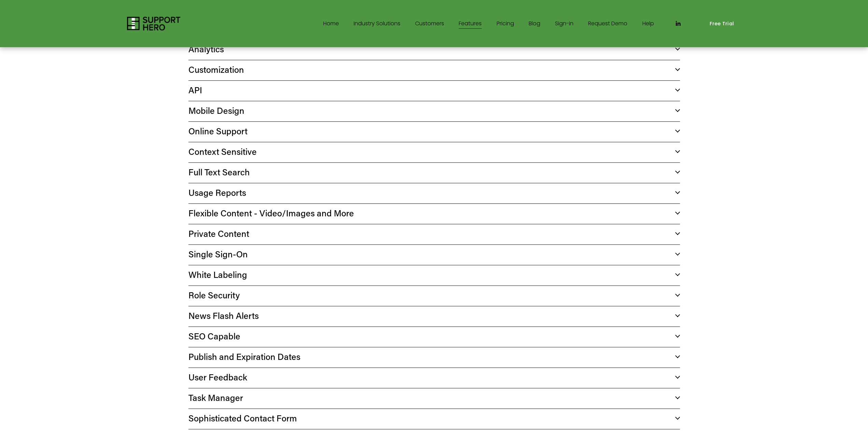 This screenshot has width=868, height=431. I want to click on span: Publish and Expiration Dates, so click(432, 357).